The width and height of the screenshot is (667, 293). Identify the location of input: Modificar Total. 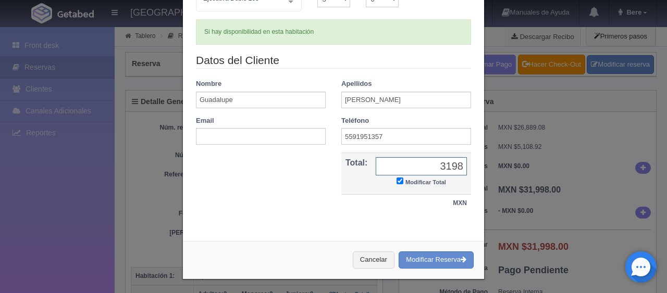
(400, 181).